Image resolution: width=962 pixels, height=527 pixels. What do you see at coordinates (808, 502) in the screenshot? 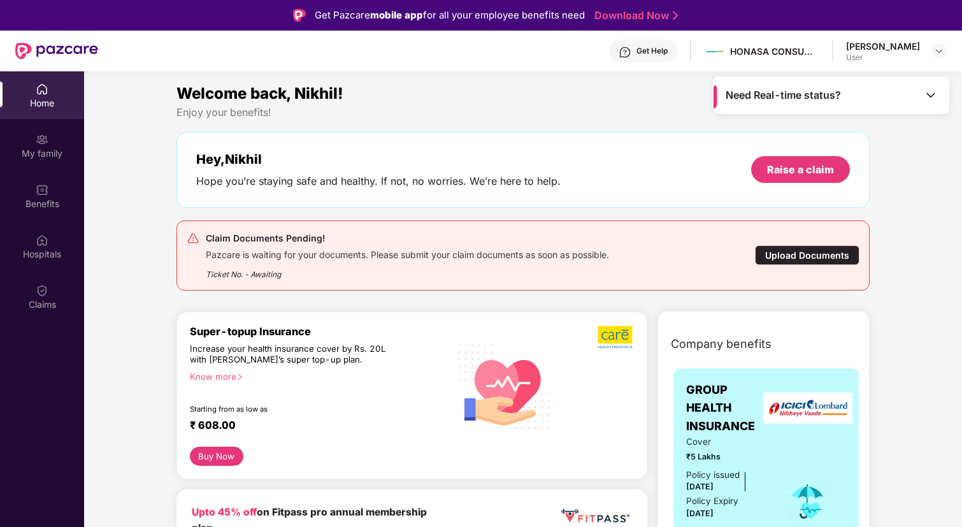
I see `img: icon` at bounding box center [808, 502].